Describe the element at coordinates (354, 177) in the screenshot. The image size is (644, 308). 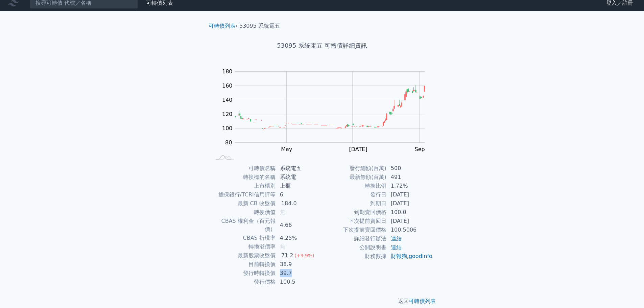
I see `td: 最新餘額(百萬)` at that location.